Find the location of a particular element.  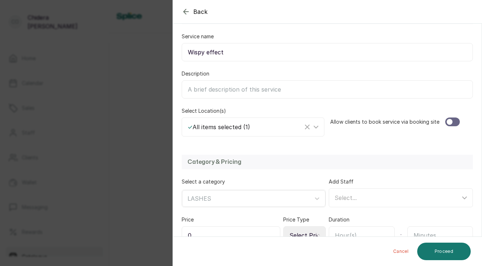

input: Hour(s) is located at coordinates (362, 235).